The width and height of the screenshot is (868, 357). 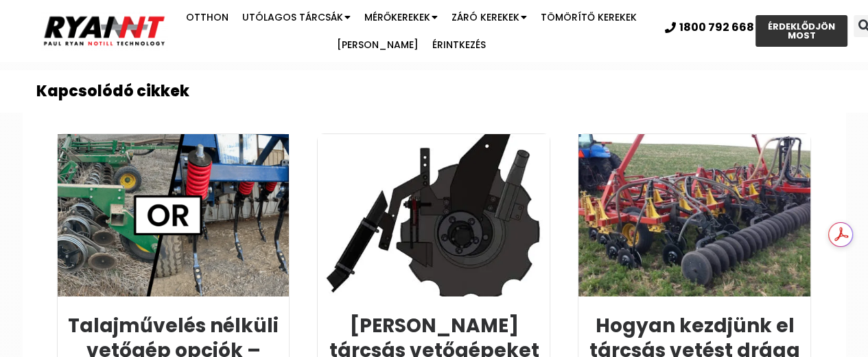 I want to click on a: 1800 792 668, so click(x=710, y=28).